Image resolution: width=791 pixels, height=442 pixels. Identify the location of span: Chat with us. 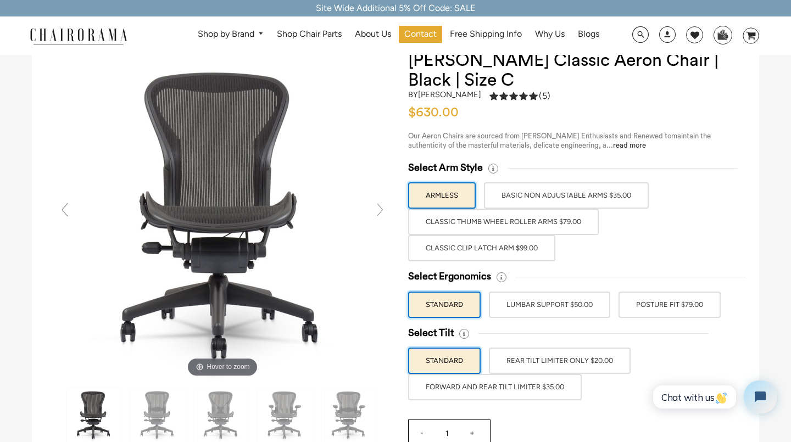
(53, 26).